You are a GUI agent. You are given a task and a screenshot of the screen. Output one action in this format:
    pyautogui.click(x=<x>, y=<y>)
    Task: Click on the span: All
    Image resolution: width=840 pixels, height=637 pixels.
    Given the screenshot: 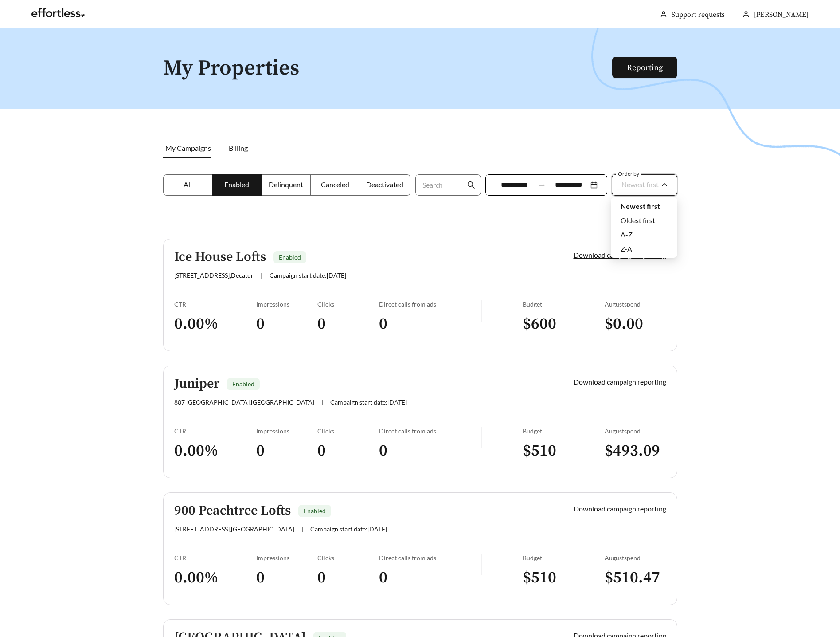 What is the action you would take?
    pyautogui.click(x=188, y=184)
    